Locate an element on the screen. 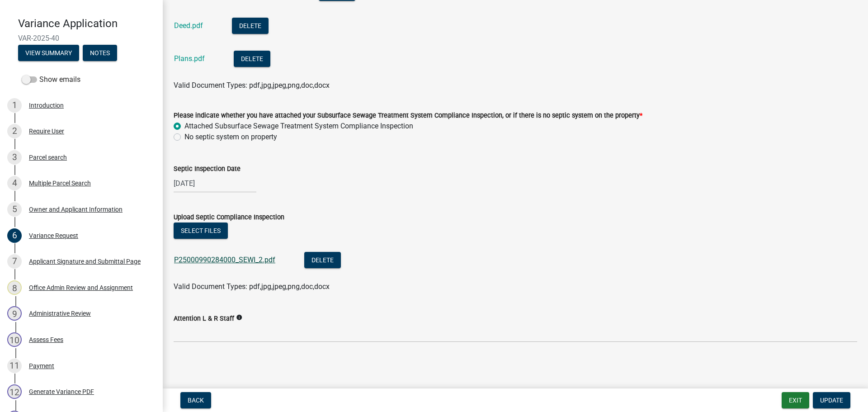 The width and height of the screenshot is (868, 412). div: Owner and Applicant Information is located at coordinates (75, 209).